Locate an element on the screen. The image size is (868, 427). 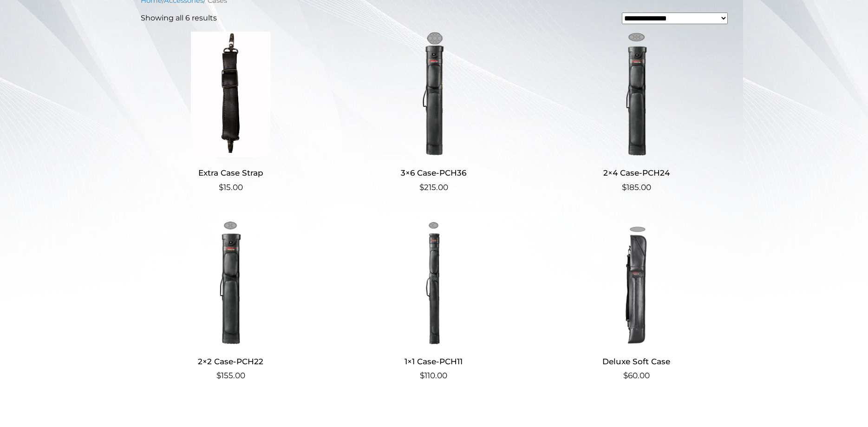
bdi: 155.00 is located at coordinates (231, 376).